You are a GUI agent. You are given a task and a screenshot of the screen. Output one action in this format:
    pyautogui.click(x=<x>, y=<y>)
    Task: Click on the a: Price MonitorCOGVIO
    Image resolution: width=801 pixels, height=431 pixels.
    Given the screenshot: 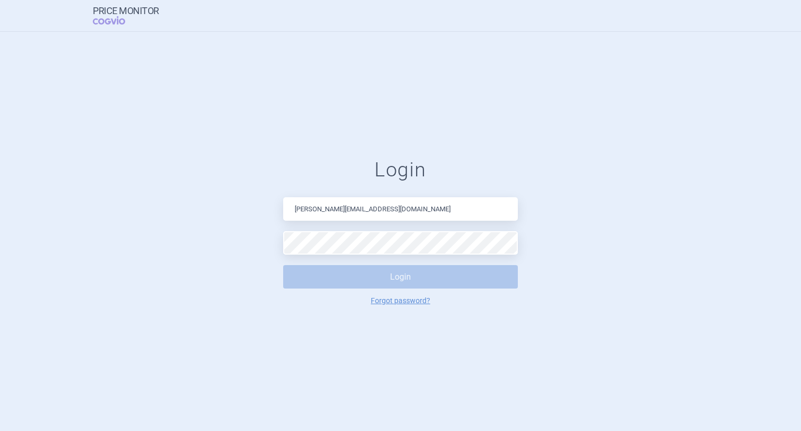 What is the action you would take?
    pyautogui.click(x=126, y=16)
    